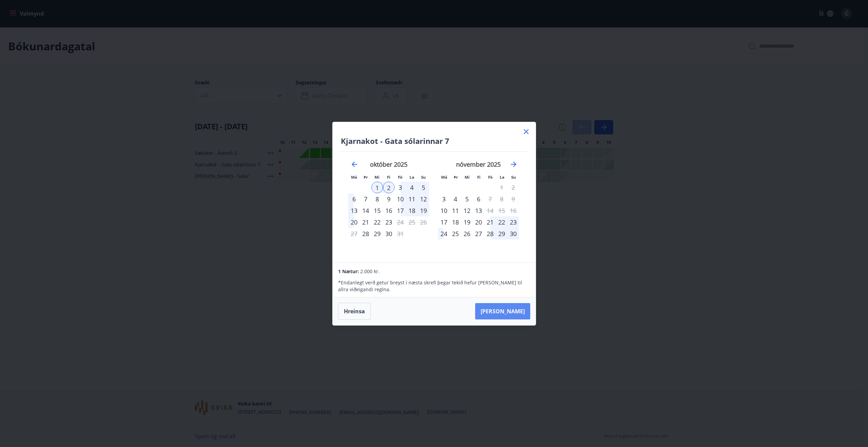 This screenshot has width=868, height=447. Describe the element at coordinates (389, 222) in the screenshot. I see `td: Choose fimmtudagur, 23. október 2025 as your check-in date. It’s available.` at that location.